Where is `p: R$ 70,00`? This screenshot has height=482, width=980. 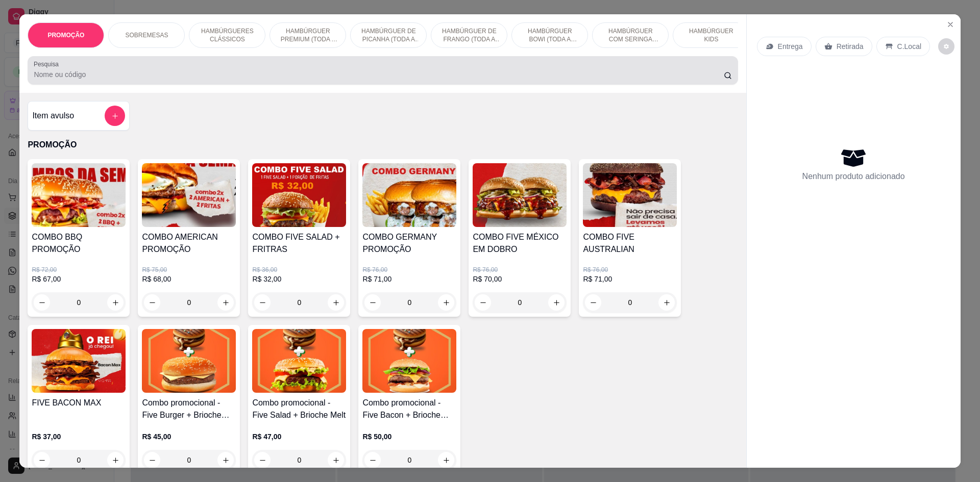 p: R$ 70,00 is located at coordinates (519, 279).